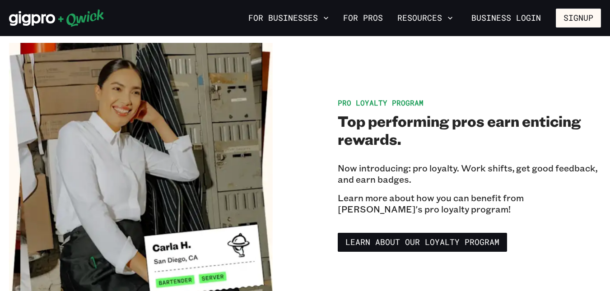 Image resolution: width=610 pixels, height=291 pixels. What do you see at coordinates (470, 130) in the screenshot?
I see `h2: Top performing pros earn enticing rewards.` at bounding box center [470, 130].